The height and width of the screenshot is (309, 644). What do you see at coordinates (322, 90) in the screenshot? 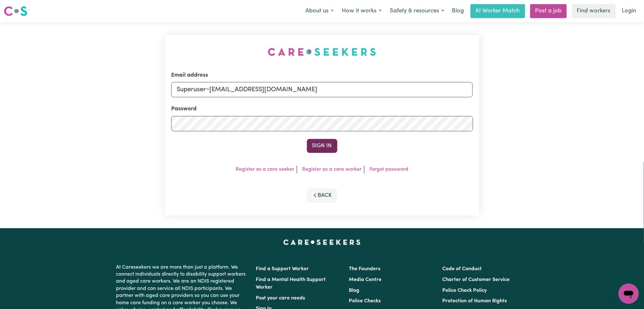
I see `input: Email address` at bounding box center [322, 90].